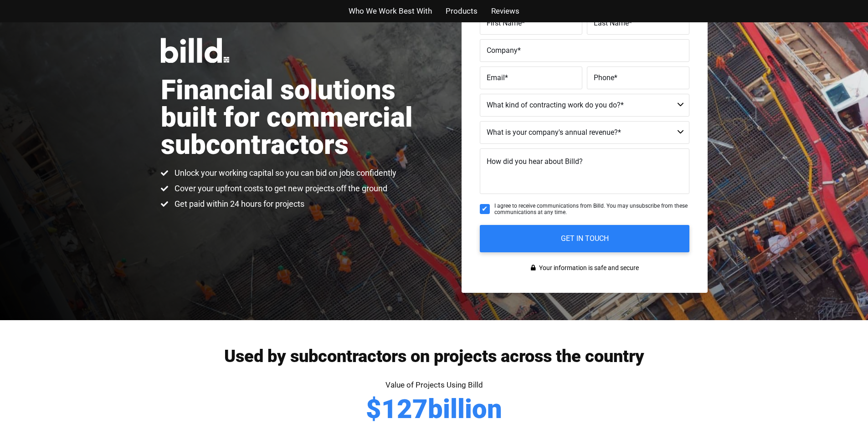 The width and height of the screenshot is (868, 434). Describe the element at coordinates (462, 11) in the screenshot. I see `a: Products` at that location.